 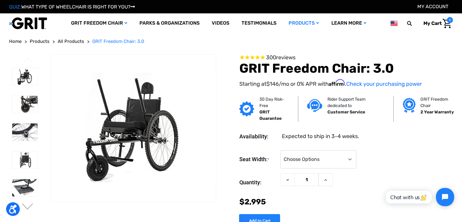 I want to click on dt: Availability:, so click(x=258, y=136).